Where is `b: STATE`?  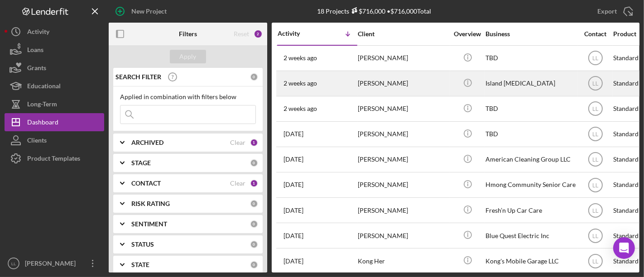 b: STATE is located at coordinates (140, 265).